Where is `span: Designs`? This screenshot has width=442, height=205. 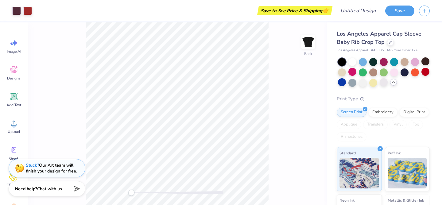
span: Designs is located at coordinates (14, 78).